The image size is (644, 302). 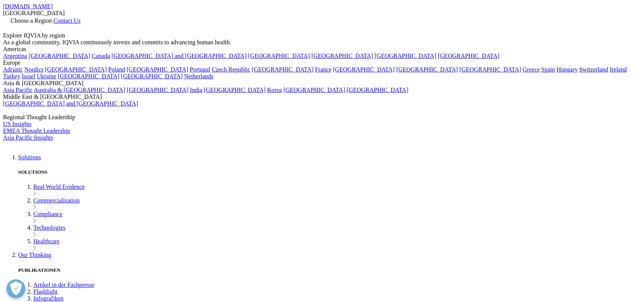 I want to click on div: Regional Thought Leadership, so click(x=322, y=117).